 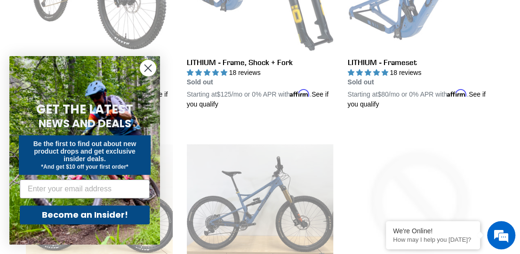 What do you see at coordinates (85, 214) in the screenshot?
I see `button: Become an Insider!` at bounding box center [85, 214].